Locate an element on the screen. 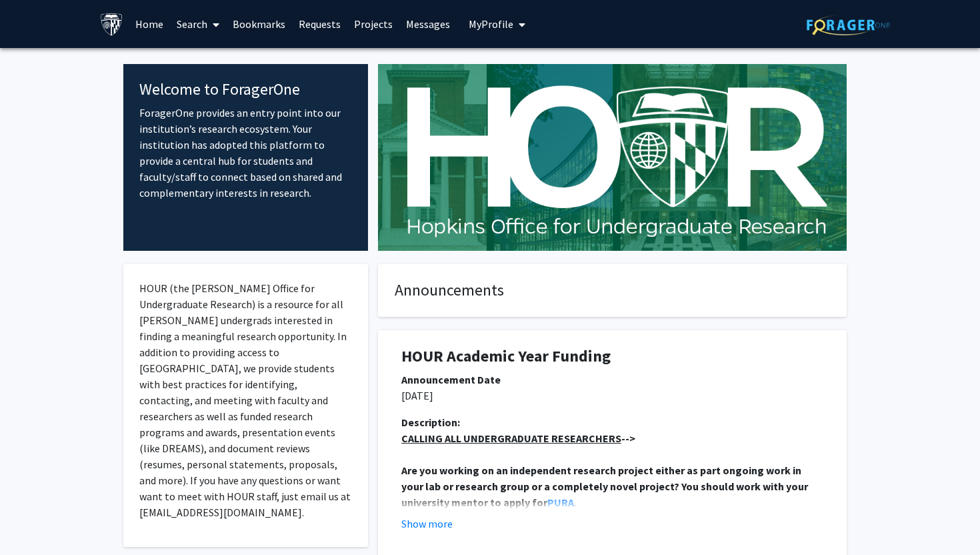  span: My Profile is located at coordinates (491, 24).